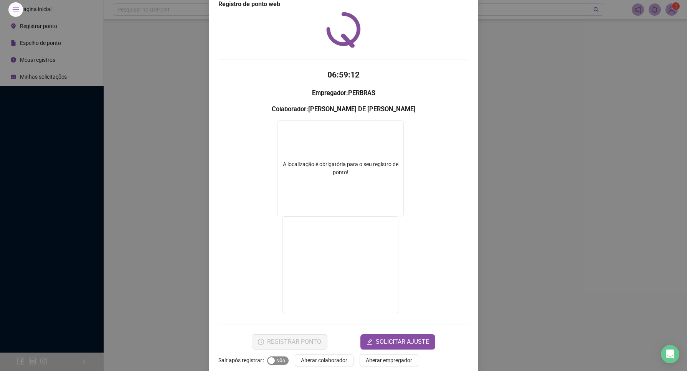 The height and width of the screenshot is (371, 687). Describe the element at coordinates (343, 93) in the screenshot. I see `h3: : PERBRAS` at that location.